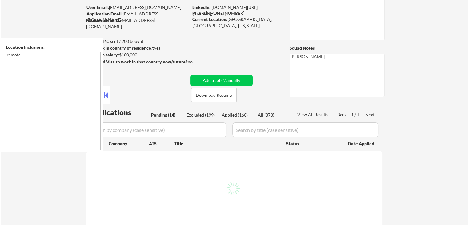  I want to click on div: 1 / 1, so click(358, 115).